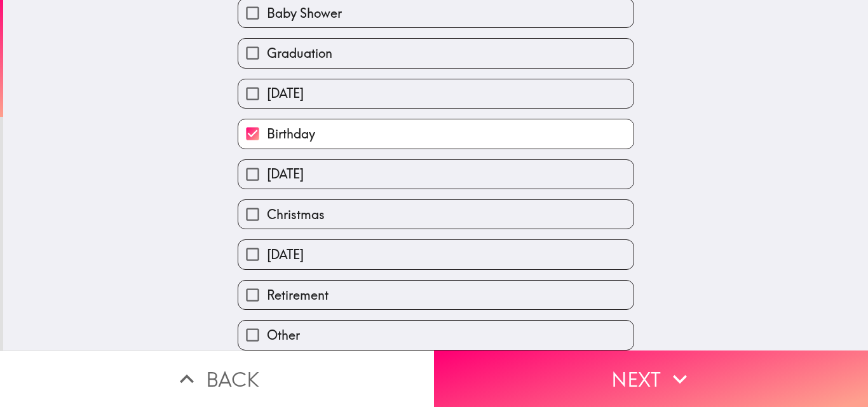 Image resolution: width=868 pixels, height=407 pixels. Describe the element at coordinates (436, 214) in the screenshot. I see `button: Christmas` at that location.